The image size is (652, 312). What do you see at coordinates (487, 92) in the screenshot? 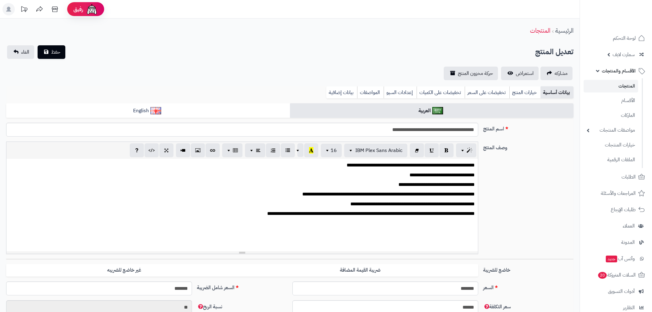
I see `a: تخفيضات على السعر` at bounding box center [487, 92].